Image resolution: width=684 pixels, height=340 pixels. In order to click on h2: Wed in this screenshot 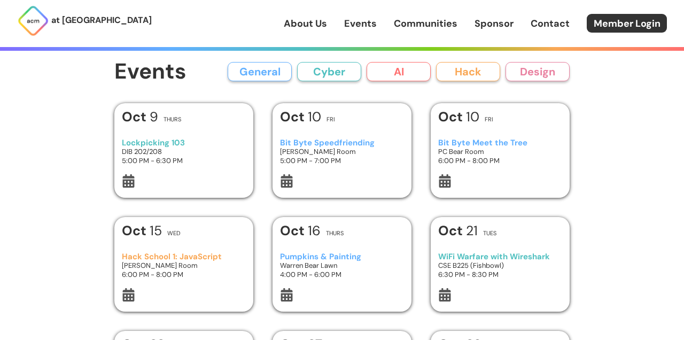, I will do `click(174, 233)`.